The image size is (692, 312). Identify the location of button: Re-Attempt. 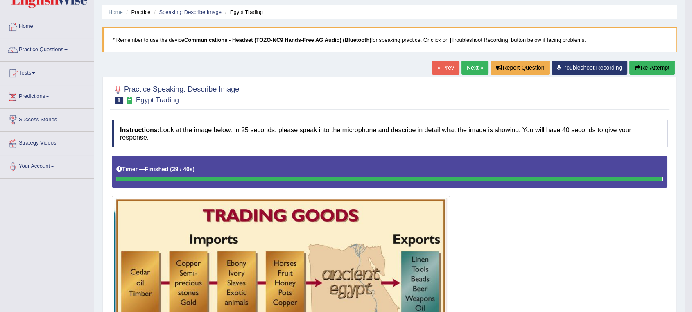
(652, 68).